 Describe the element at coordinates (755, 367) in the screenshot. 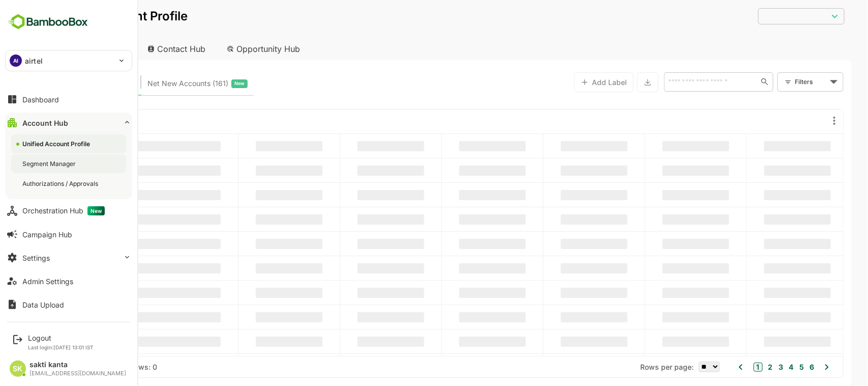

I see `button: 4` at that location.